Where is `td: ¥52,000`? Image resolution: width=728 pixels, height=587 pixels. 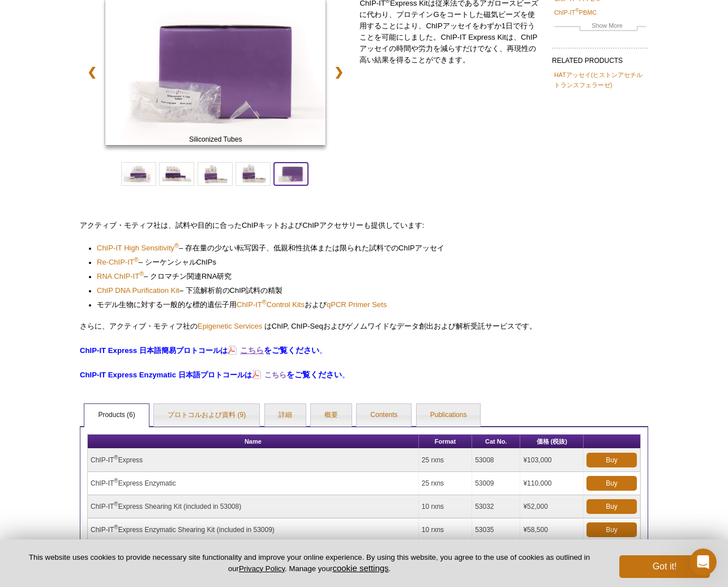 td: ¥52,000 is located at coordinates (552, 507).